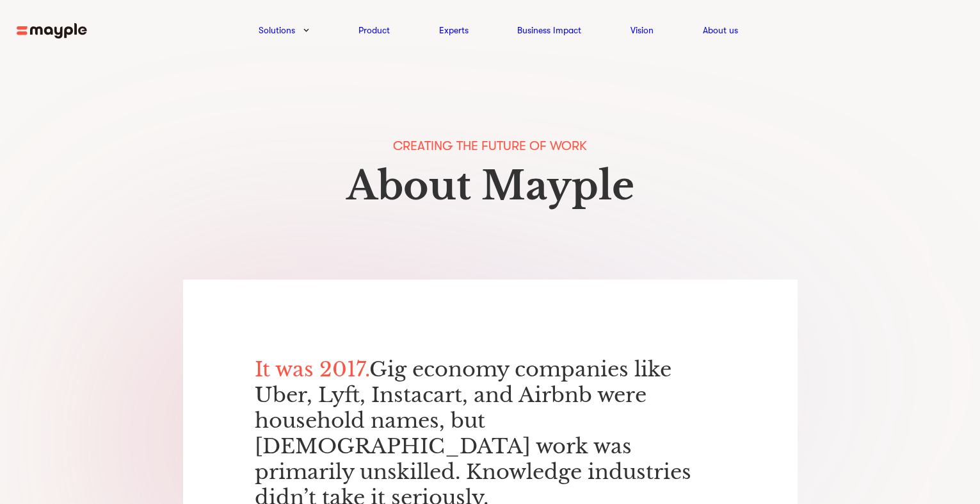 The height and width of the screenshot is (504, 980). I want to click on span: It was 2017., so click(312, 369).